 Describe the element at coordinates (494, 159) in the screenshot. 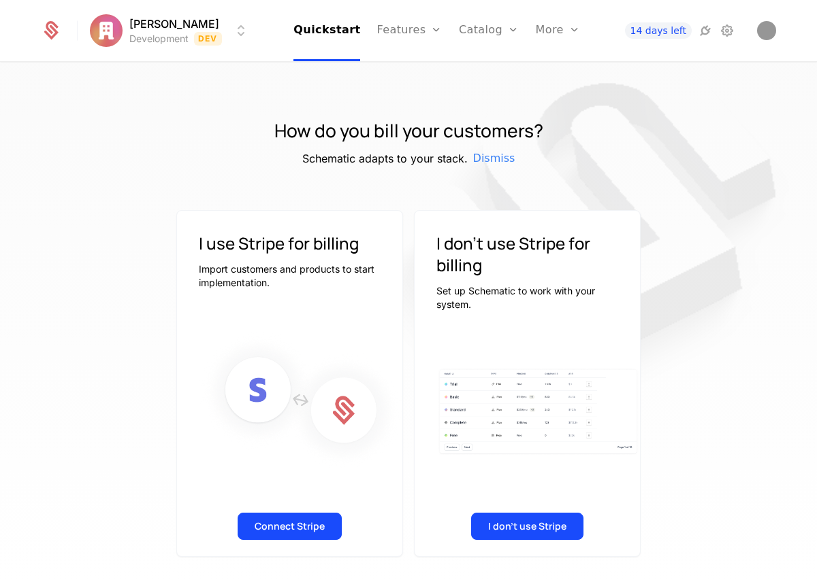

I see `span: Dismiss` at that location.